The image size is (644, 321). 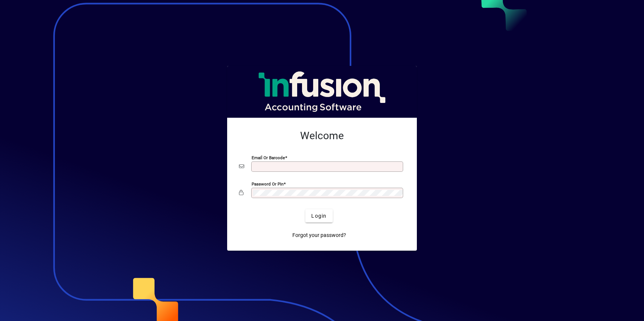 What do you see at coordinates (318, 216) in the screenshot?
I see `button: Login` at bounding box center [318, 216].